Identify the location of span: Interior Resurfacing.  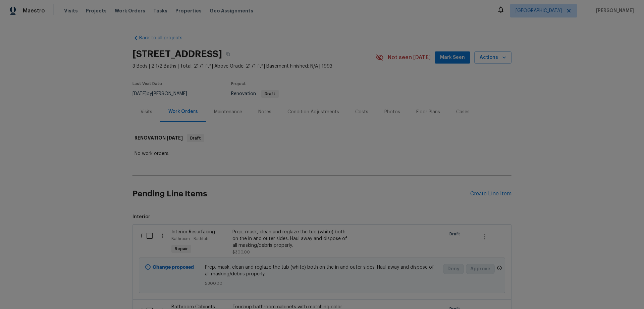
(193, 232).